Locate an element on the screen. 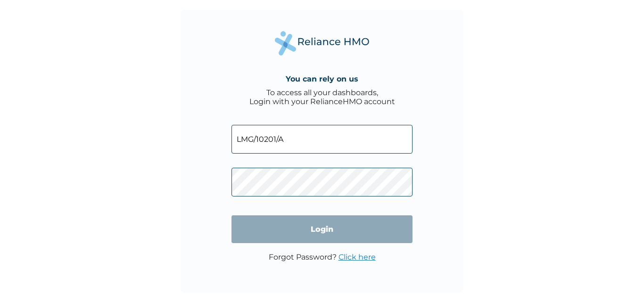 The image size is (644, 302). h4: You can rely on us is located at coordinates (322, 79).